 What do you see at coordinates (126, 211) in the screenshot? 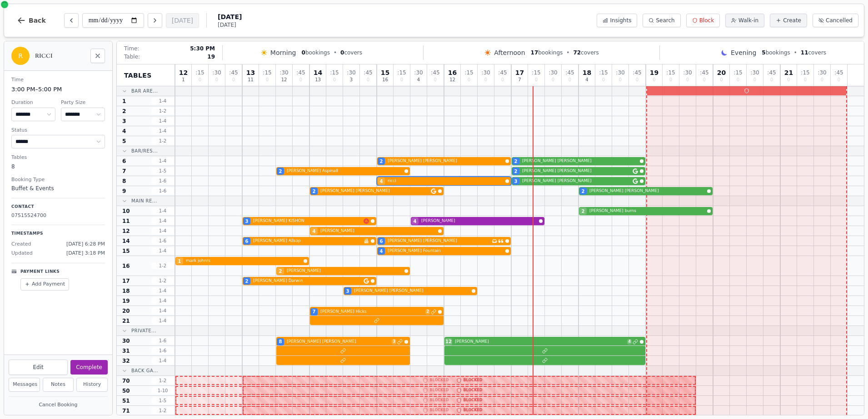
I see `span: 10` at bounding box center [126, 211].